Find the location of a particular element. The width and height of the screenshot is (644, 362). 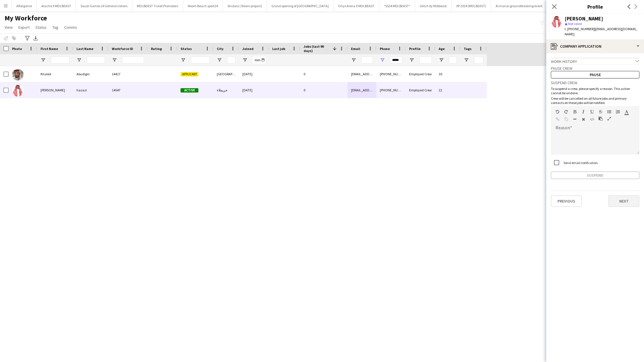

div: hazazi is located at coordinates (91, 90).